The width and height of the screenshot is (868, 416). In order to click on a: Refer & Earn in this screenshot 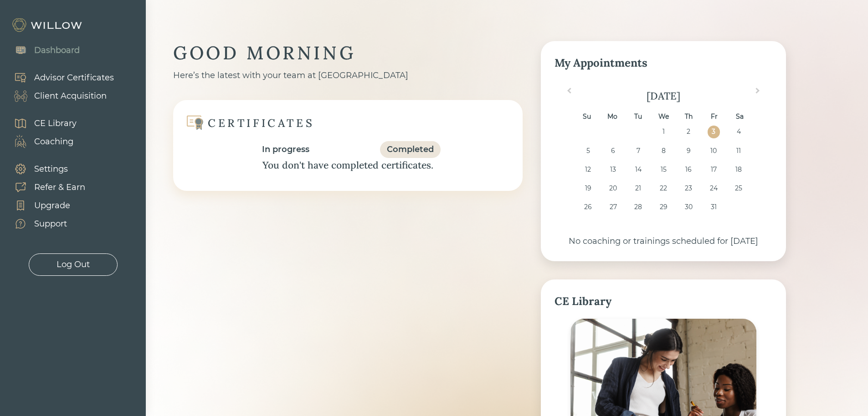, I will do `click(44, 187)`.